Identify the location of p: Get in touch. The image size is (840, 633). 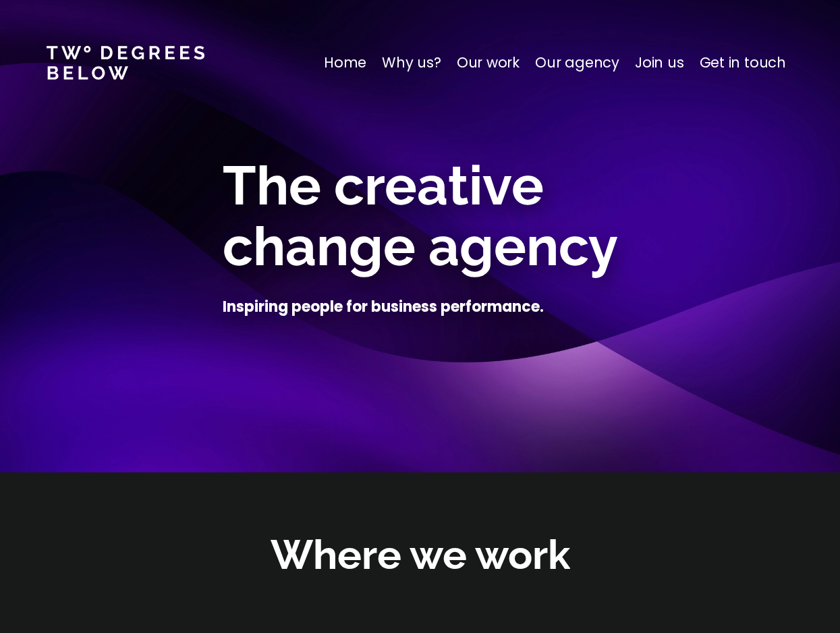
(743, 63).